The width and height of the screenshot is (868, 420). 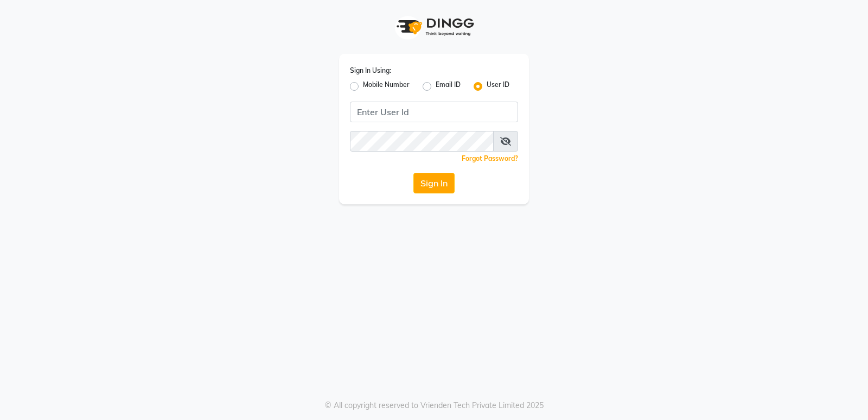 What do you see at coordinates (386, 86) in the screenshot?
I see `label: Mobile Number` at bounding box center [386, 86].